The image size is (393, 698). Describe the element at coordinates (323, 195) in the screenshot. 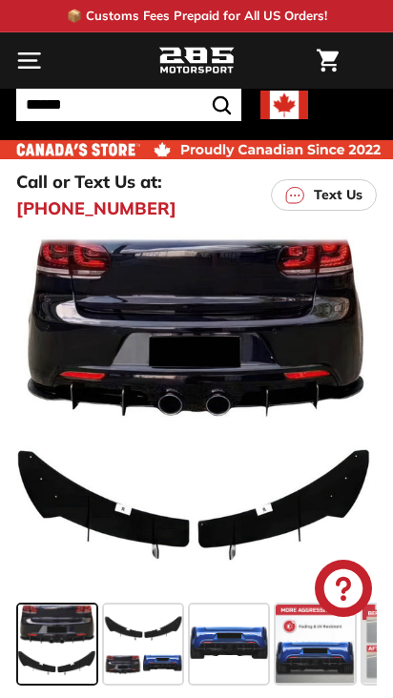

I see `a: Text Us` at that location.